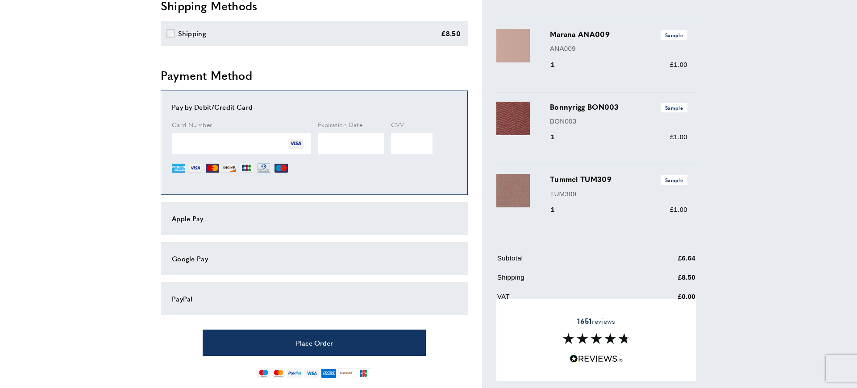  Describe the element at coordinates (212, 168) in the screenshot. I see `img: MC.png` at that location.